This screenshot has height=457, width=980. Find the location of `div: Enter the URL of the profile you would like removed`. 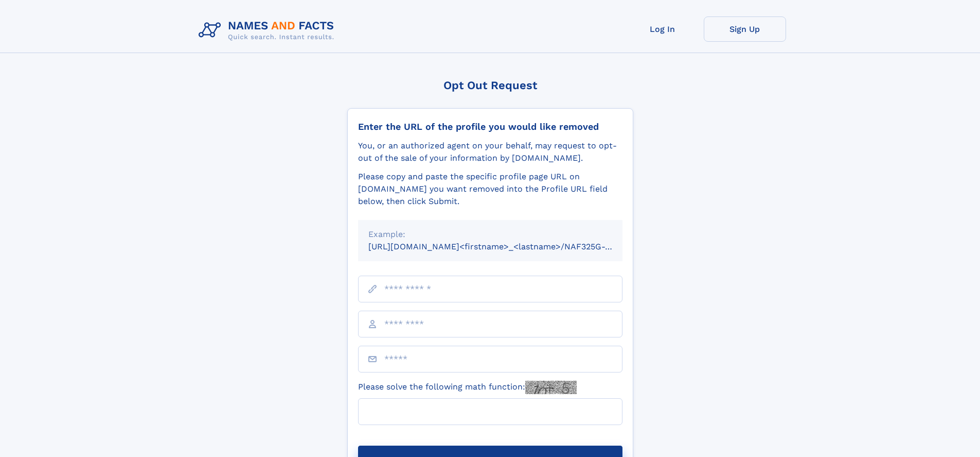

div: Enter the URL of the profile you would like removed is located at coordinates (490, 127).